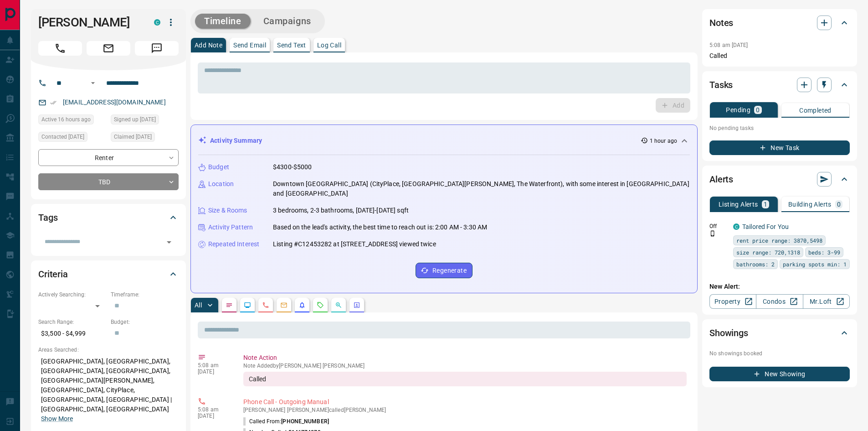  What do you see at coordinates (53, 274) in the screenshot?
I see `h2: Criteria` at bounding box center [53, 274].